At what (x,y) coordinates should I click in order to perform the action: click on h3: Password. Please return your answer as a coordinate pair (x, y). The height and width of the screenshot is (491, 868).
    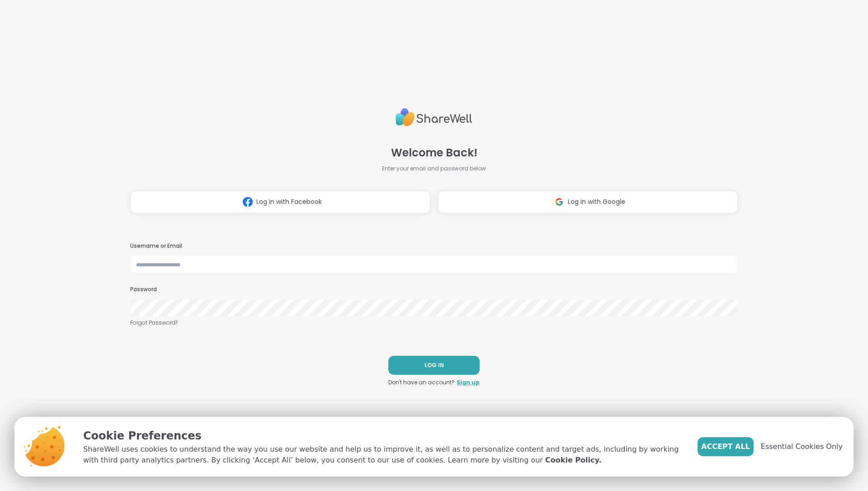
    Looking at the image, I should click on (434, 289).